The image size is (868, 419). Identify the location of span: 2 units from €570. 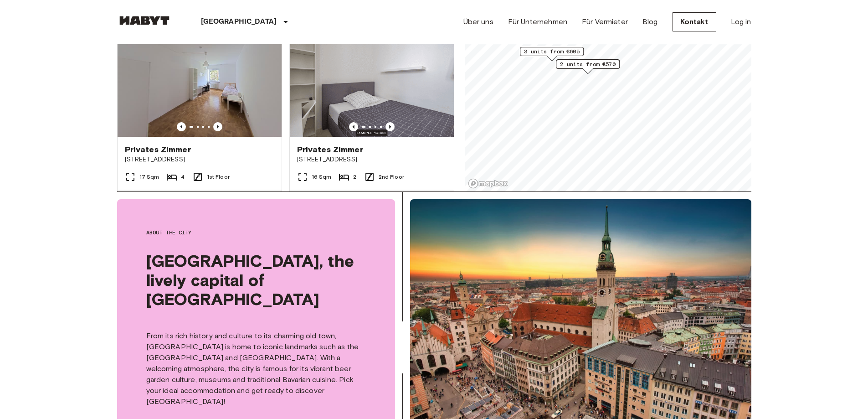
(588, 64).